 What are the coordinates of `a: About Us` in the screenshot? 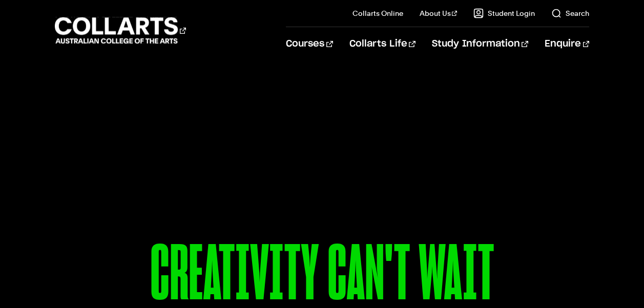 It's located at (438, 14).